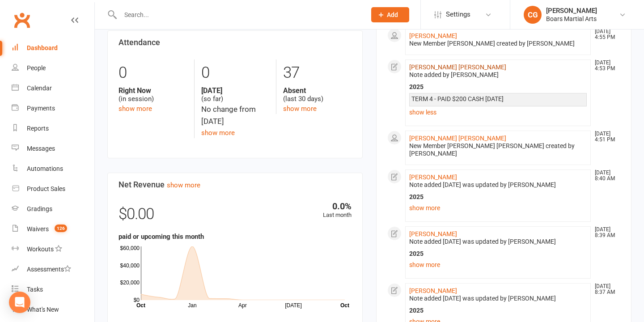 This screenshot has width=644, height=322. I want to click on a: Workouts, so click(53, 249).